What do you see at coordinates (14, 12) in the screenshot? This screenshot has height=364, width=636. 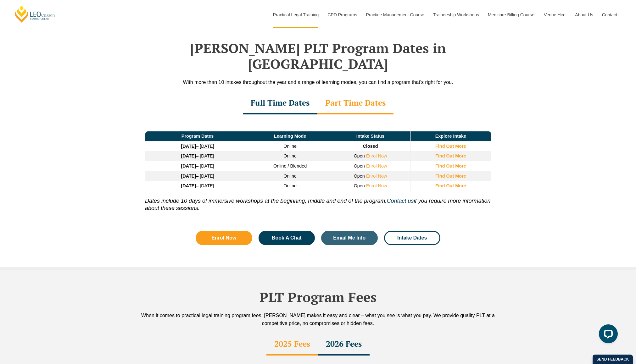 I see `button: Open LiveChat chat widget` at bounding box center [14, 12].